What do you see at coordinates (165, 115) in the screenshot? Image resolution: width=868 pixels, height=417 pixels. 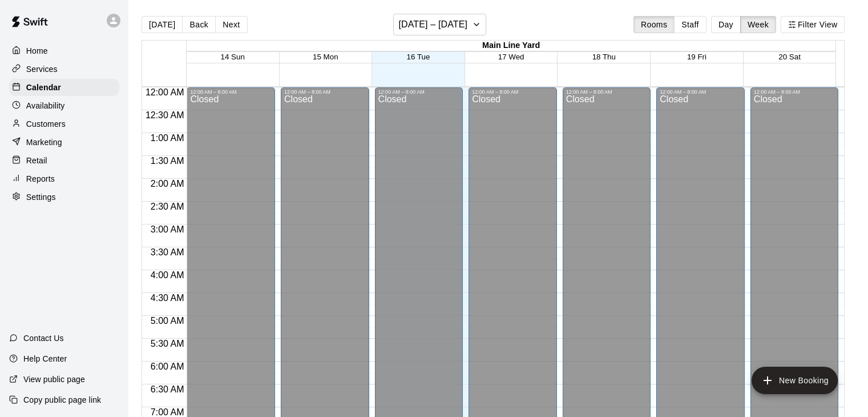 I see `span: 12:30 AM` at bounding box center [165, 115].